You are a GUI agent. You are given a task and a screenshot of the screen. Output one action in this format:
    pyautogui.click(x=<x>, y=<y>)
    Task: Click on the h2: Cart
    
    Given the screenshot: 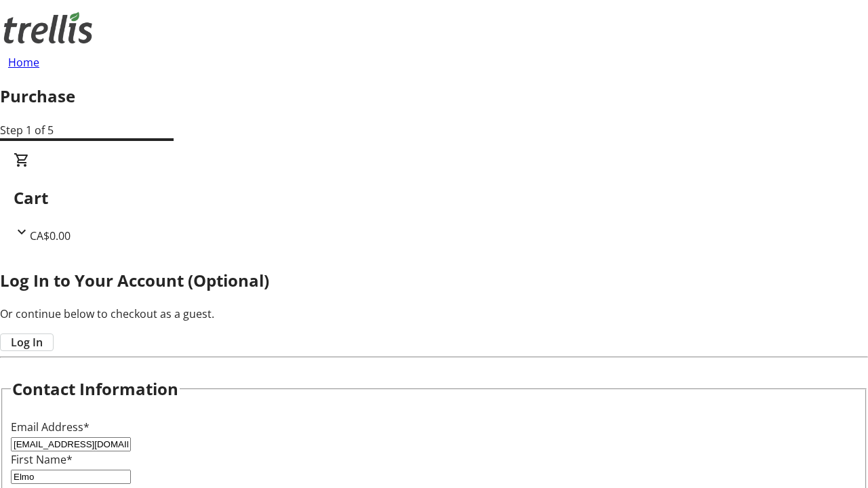 What is the action you would take?
    pyautogui.click(x=434, y=198)
    